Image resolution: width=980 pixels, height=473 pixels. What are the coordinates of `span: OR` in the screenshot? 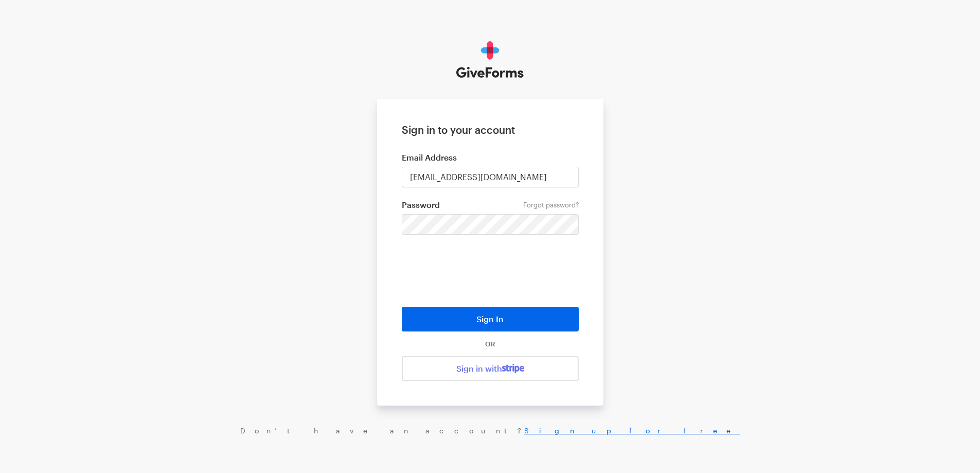 It's located at (490, 344).